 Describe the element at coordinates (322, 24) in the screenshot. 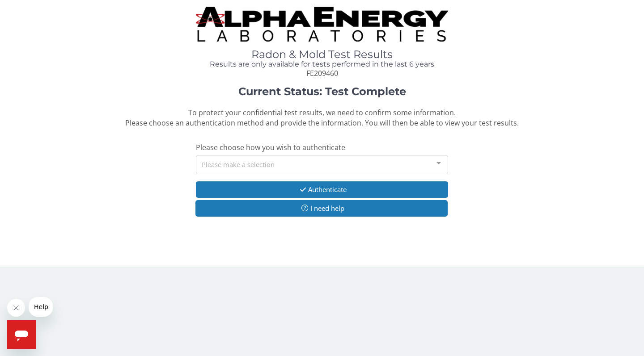

I see `img: TightCrop.jpg` at that location.